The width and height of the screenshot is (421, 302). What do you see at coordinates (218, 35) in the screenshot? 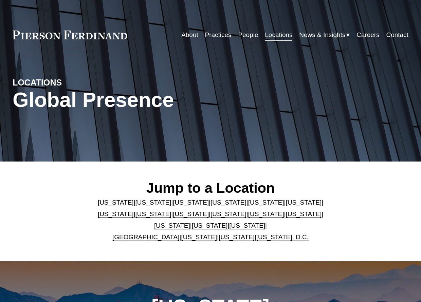
I see `a: Practices` at bounding box center [218, 35].